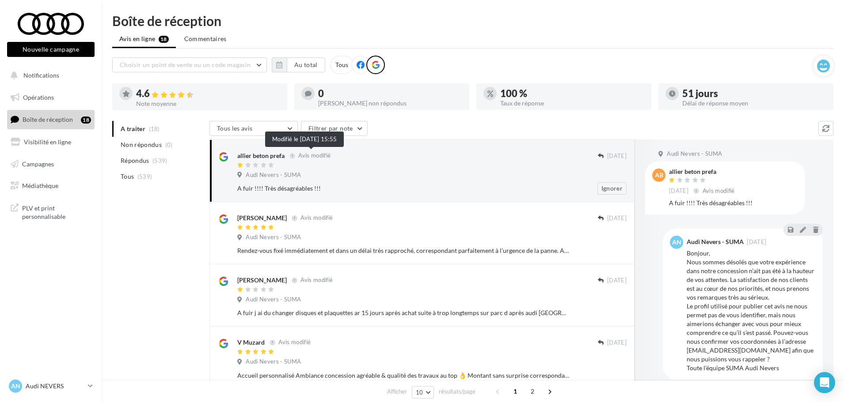 The width and height of the screenshot is (844, 402). Describe the element at coordinates (251, 343) in the screenshot. I see `div: V Muzard` at that location.